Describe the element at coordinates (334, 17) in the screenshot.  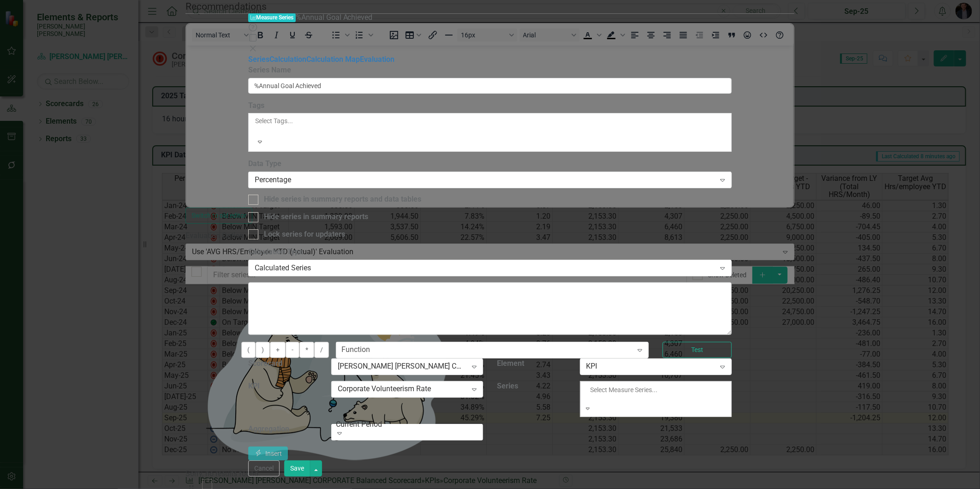
I see `span: %Annual Goal Achieved` at that location.